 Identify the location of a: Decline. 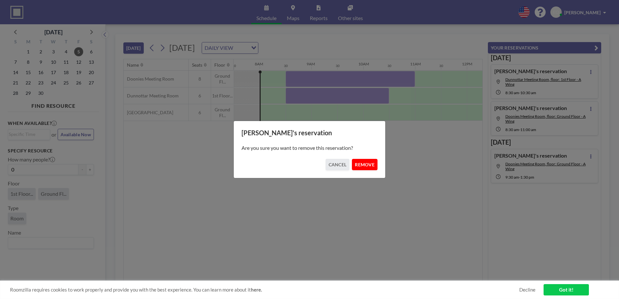
(527, 290).